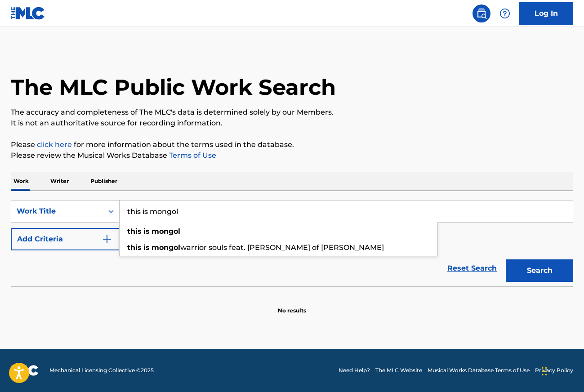 The image size is (584, 392). I want to click on p: The accuracy and completeness of The MLC's data is determined solely by our Members., so click(292, 113).